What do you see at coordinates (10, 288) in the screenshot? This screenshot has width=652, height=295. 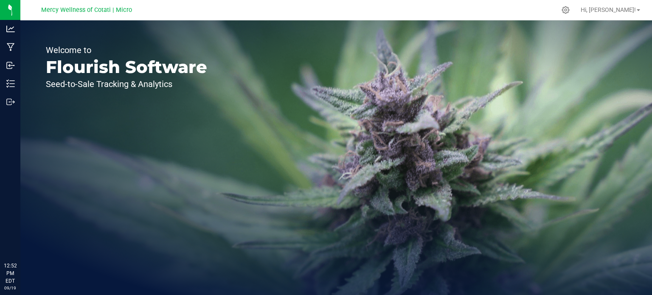 I see `p: 09/19` at bounding box center [10, 288].